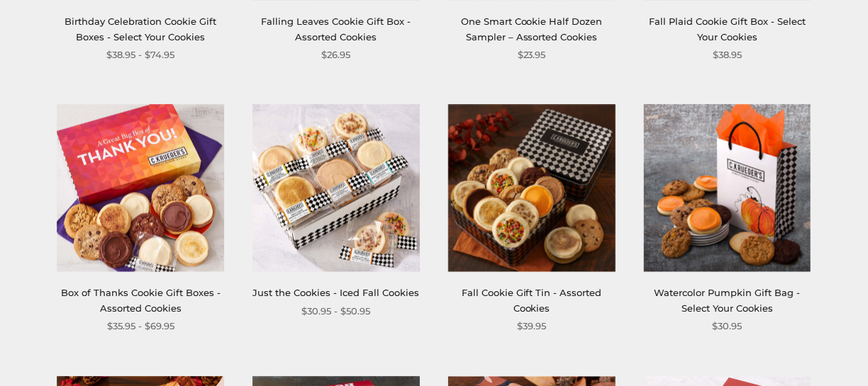  What do you see at coordinates (531, 326) in the screenshot?
I see `span: $39.95` at bounding box center [531, 326].